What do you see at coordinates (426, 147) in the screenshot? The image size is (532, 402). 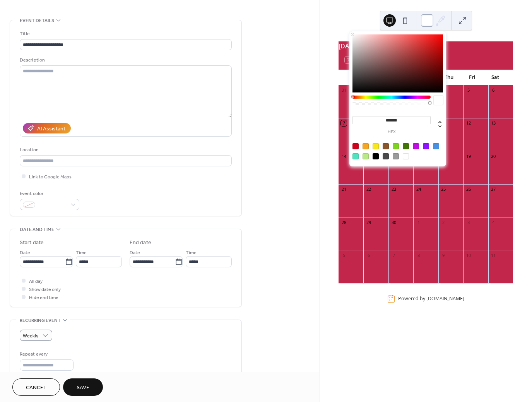 I see `div: #9013FE` at bounding box center [426, 147].